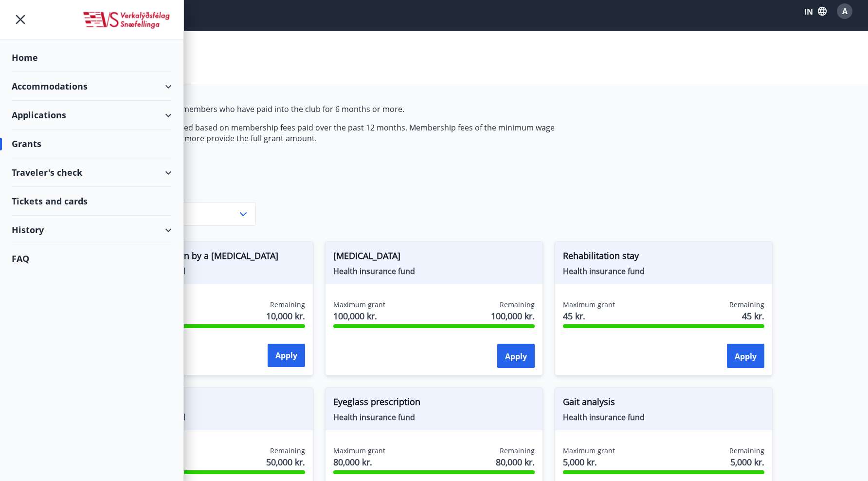 The image size is (868, 481). Describe the element at coordinates (286, 315) in the screenshot. I see `font: 10,000 kr.` at that location.